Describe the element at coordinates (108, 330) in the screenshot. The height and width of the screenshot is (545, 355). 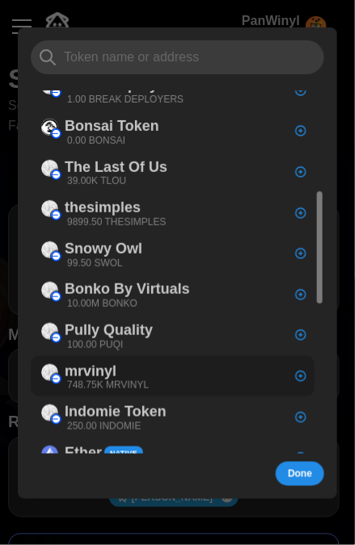
I see `p: Pully Quality` at that location.